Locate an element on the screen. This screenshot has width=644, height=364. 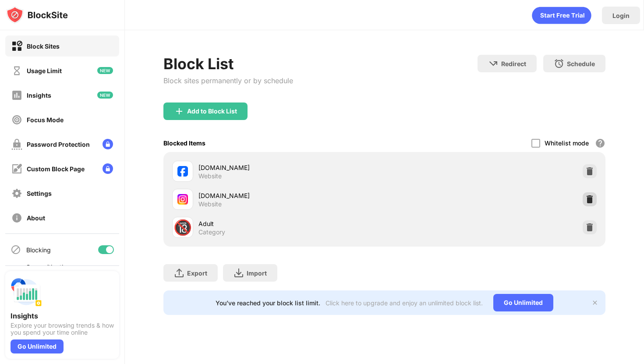
div: animation is located at coordinates (562, 16).